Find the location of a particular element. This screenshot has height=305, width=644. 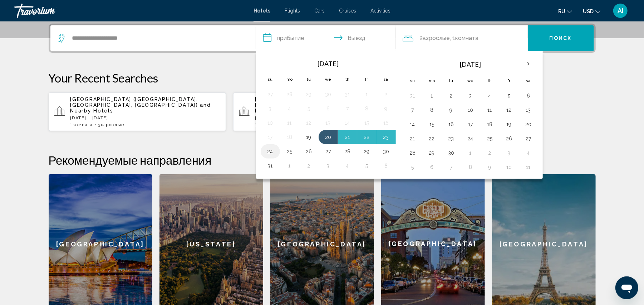

span: Взрослые is located at coordinates (437, 38).